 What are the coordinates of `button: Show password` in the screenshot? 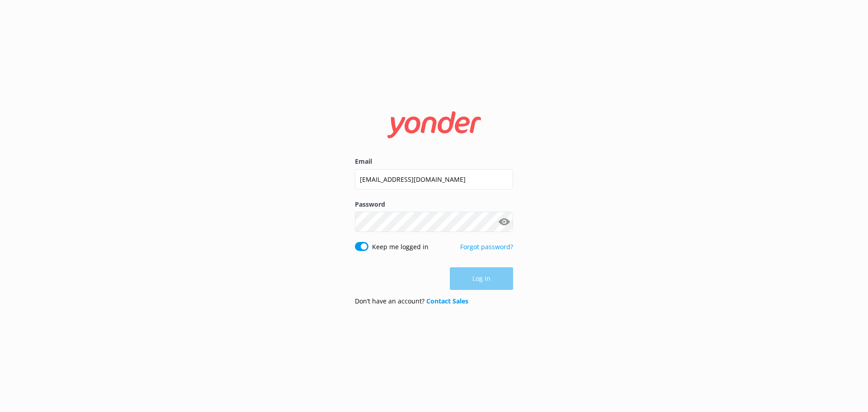 It's located at (504, 222).